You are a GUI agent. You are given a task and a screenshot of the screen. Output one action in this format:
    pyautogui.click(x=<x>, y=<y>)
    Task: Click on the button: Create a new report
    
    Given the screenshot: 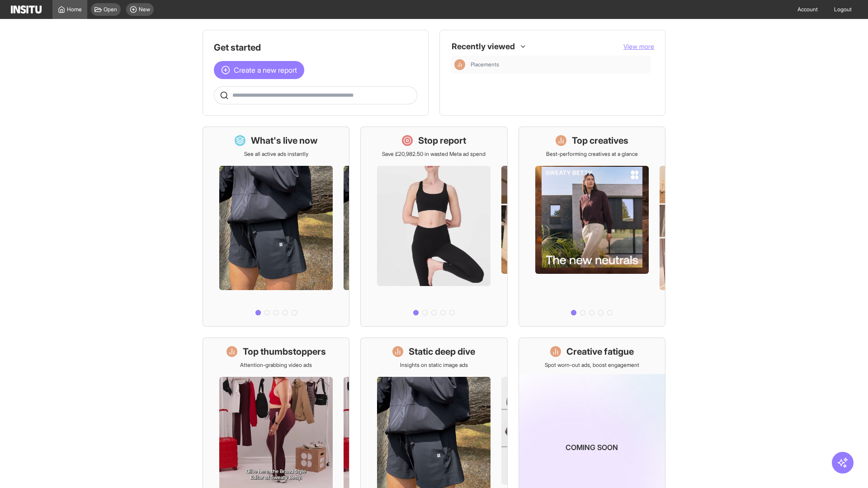 What is the action you would take?
    pyautogui.click(x=259, y=70)
    